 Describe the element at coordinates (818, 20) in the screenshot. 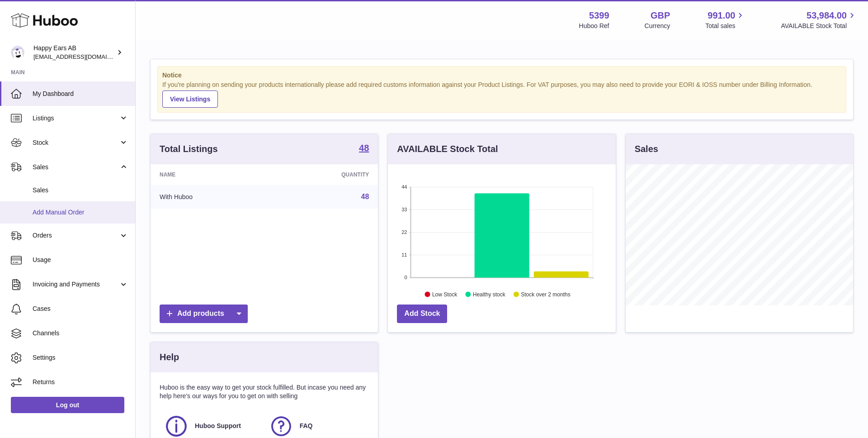

I see `a: 53,984.00 AVAILABLE Stock Total` at that location.